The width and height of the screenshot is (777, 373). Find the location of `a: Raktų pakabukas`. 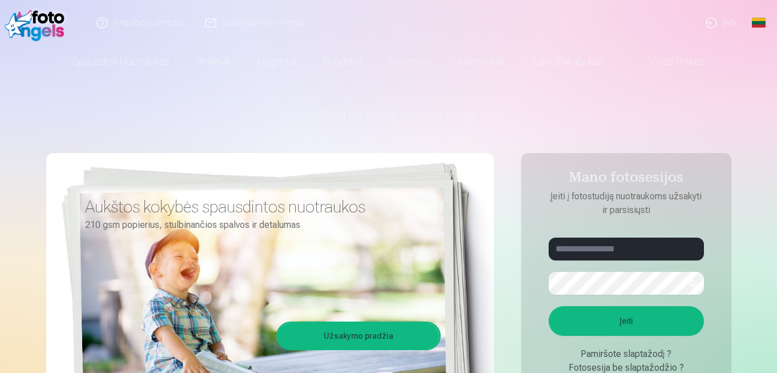

a: Raktų pakabukas is located at coordinates (568, 62).